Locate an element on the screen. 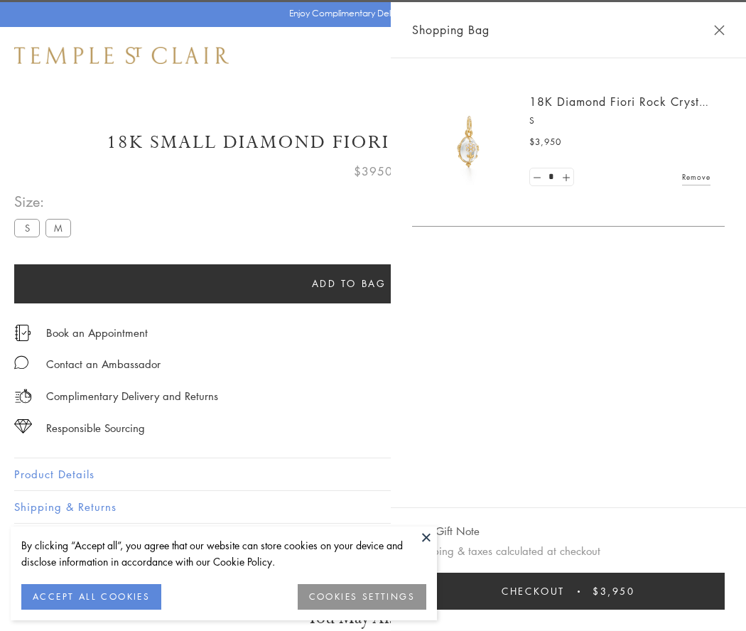 This screenshot has width=746, height=631. button: Checkout $3,950 is located at coordinates (568, 591).